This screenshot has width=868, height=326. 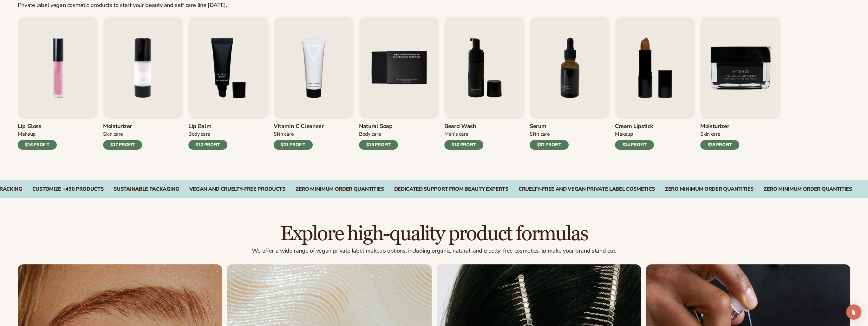 I want to click on div: SUSTAINABLE PACKAGING, so click(x=146, y=189).